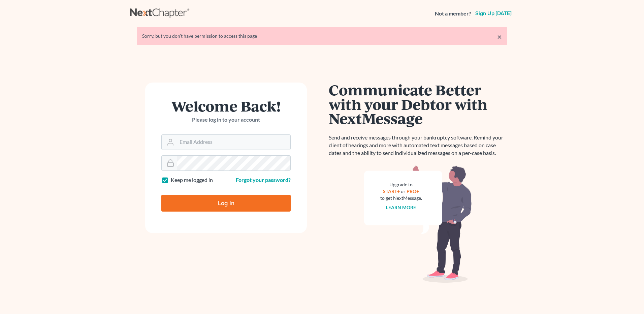 The image size is (644, 314). I want to click on a: Forgot your password?, so click(263, 180).